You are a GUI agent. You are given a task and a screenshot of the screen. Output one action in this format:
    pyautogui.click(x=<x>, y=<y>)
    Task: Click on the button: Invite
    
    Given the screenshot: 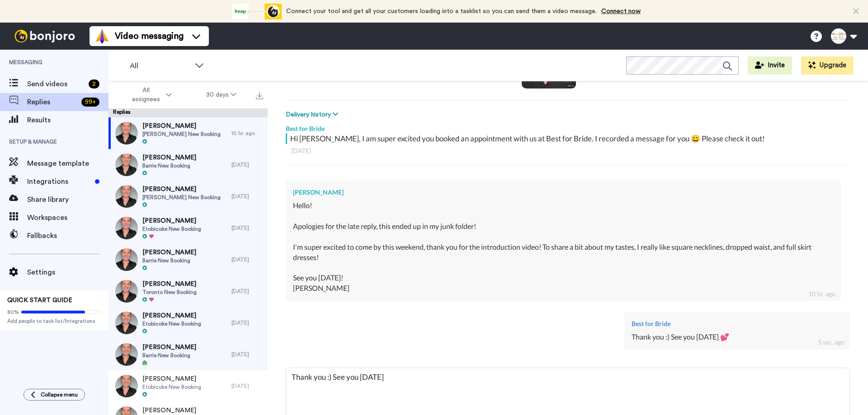 What is the action you would take?
    pyautogui.click(x=770, y=65)
    